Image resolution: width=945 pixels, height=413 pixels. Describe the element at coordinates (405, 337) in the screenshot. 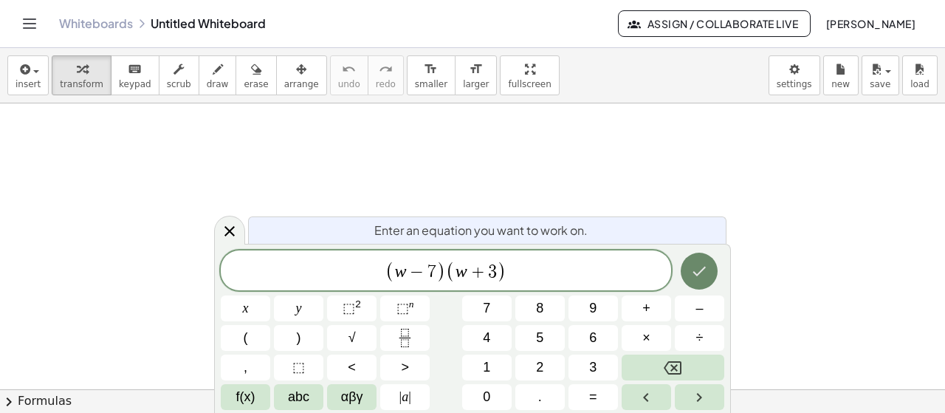

I see `button: Fraction` at that location.